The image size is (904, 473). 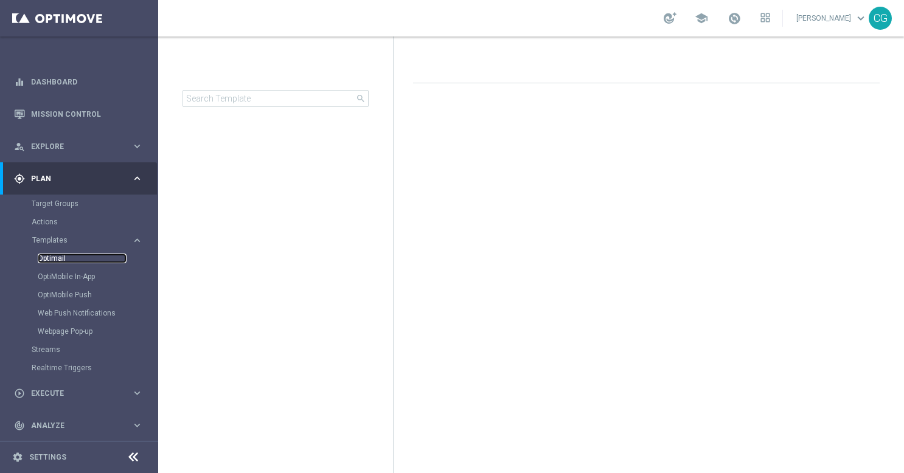 What do you see at coordinates (78, 394) in the screenshot?
I see `button: play_circle_outline Execute keyboard_arrow_right` at bounding box center [78, 394].